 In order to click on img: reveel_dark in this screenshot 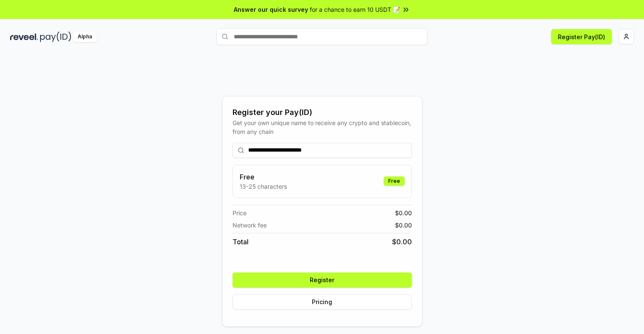, I will do `click(24, 37)`.